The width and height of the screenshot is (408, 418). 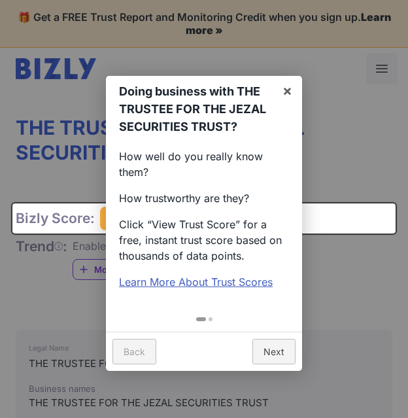 I want to click on h1: Doing business with THE TRUSTEE FOR THE JEZAL SECURITIES TRUST?, so click(x=195, y=108).